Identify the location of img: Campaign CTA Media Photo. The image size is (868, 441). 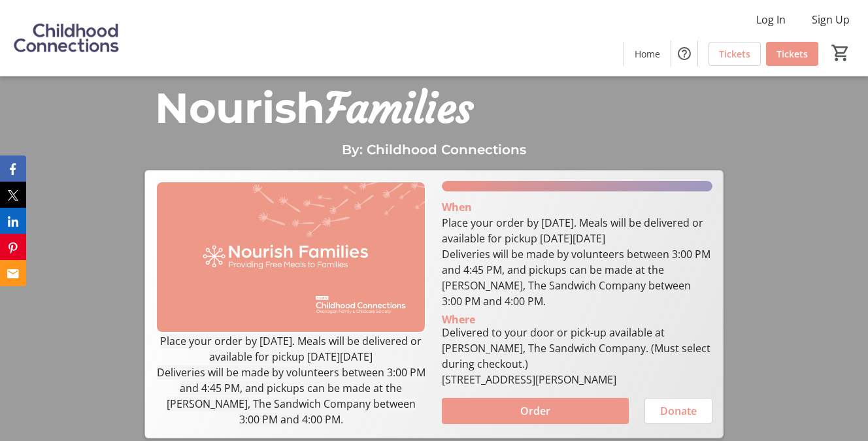
(291, 257).